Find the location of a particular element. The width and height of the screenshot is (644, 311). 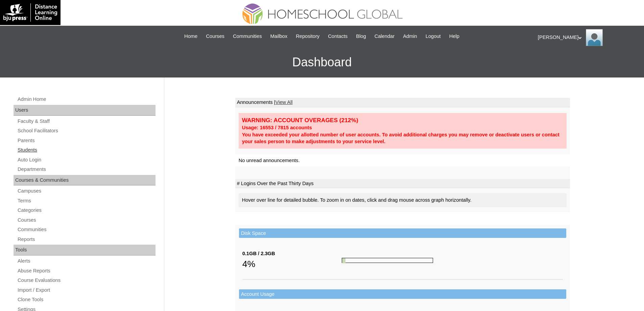

a: Contacts is located at coordinates (338, 36).